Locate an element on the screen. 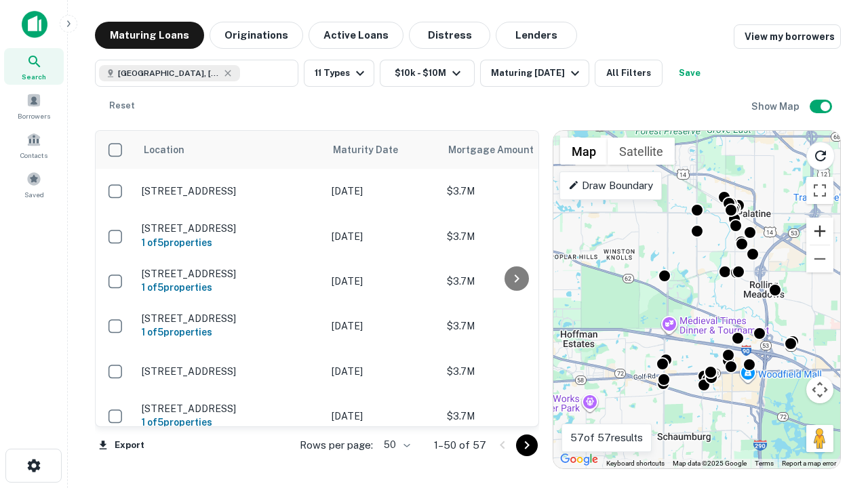 Image resolution: width=868 pixels, height=488 pixels. a: Search is located at coordinates (34, 66).